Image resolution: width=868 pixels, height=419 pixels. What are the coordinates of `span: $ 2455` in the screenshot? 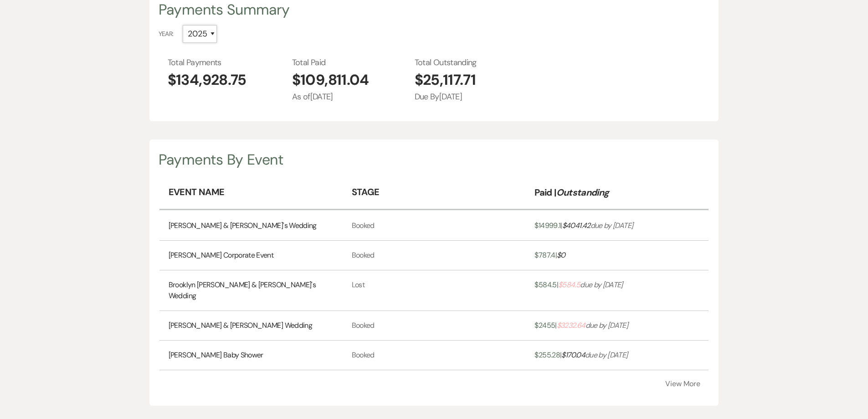 It's located at (545, 325).